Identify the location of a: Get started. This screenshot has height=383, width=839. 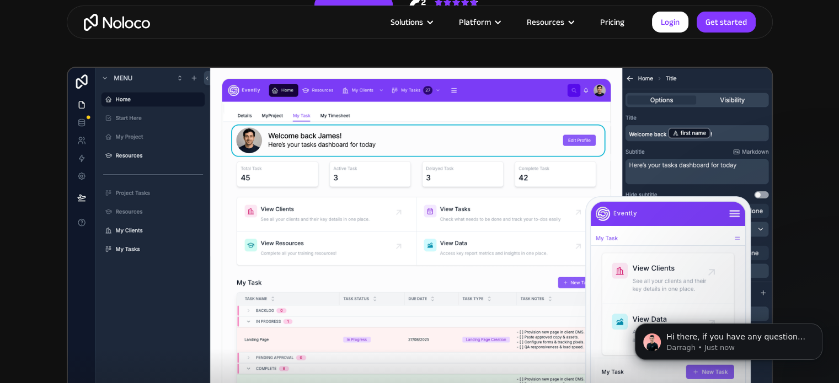
(726, 22).